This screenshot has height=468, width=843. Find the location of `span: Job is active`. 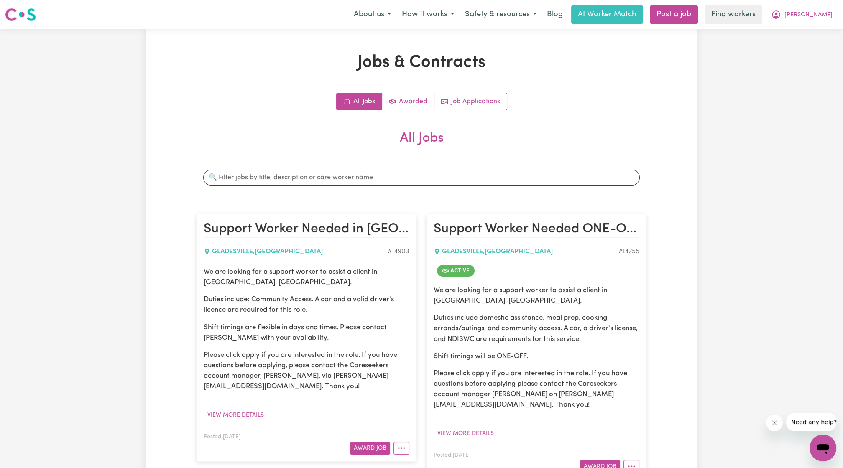

span: Job is active is located at coordinates (456, 271).